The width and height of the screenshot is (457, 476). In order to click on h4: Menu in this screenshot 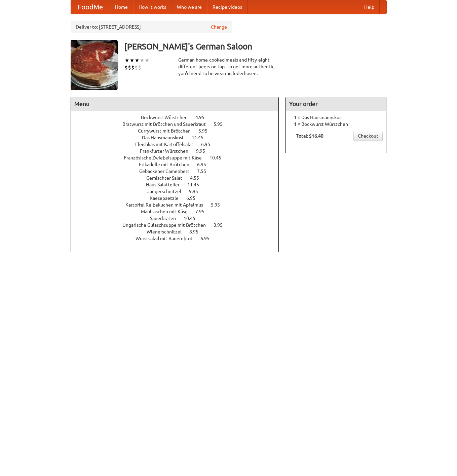, I will do `click(175, 104)`.